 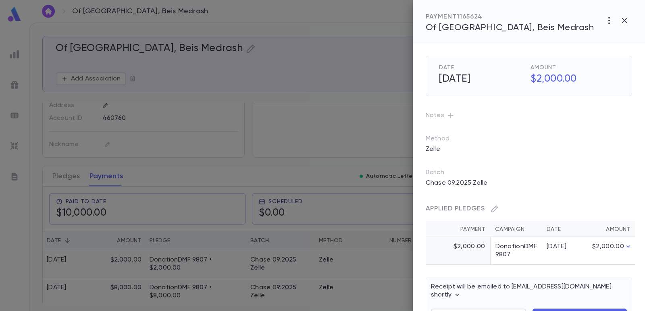 I want to click on th: Date, so click(x=562, y=230).